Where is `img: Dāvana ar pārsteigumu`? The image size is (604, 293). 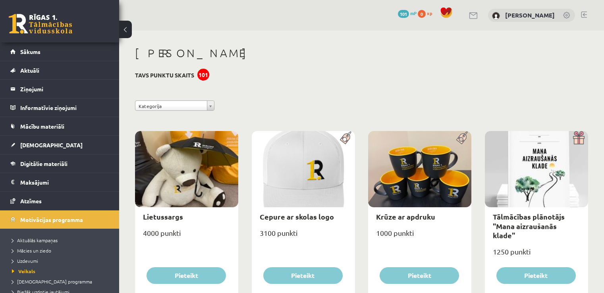
img: Dāvana ar pārsteigumu is located at coordinates (579, 138).